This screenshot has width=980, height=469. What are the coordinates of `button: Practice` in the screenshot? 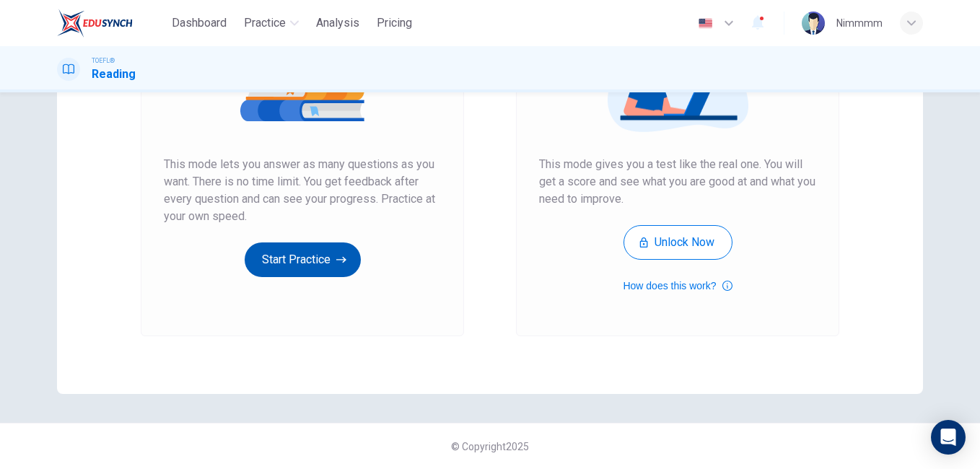 It's located at (272, 23).